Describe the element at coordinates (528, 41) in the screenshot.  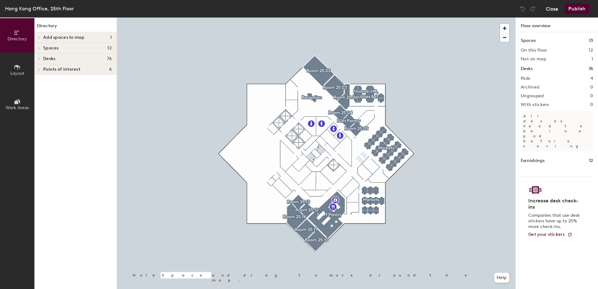
I see `h1: Spaces` at that location.